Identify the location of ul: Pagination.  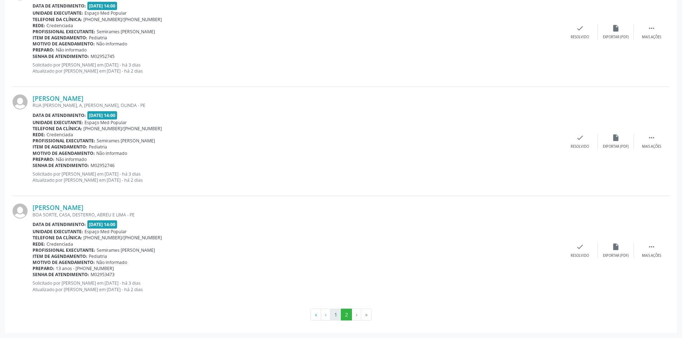
(341, 315).